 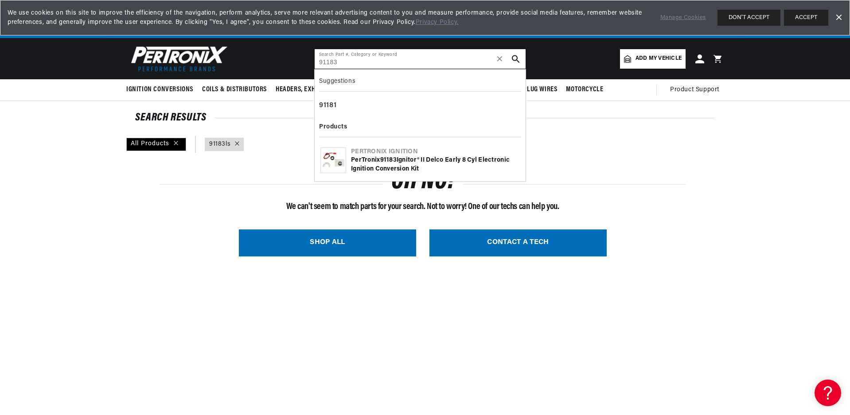 What do you see at coordinates (694, 90) in the screenshot?
I see `span: Product Support` at bounding box center [694, 90].